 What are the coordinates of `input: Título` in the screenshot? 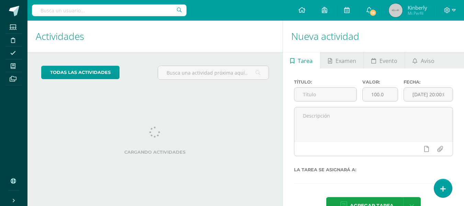 It's located at (325, 94).